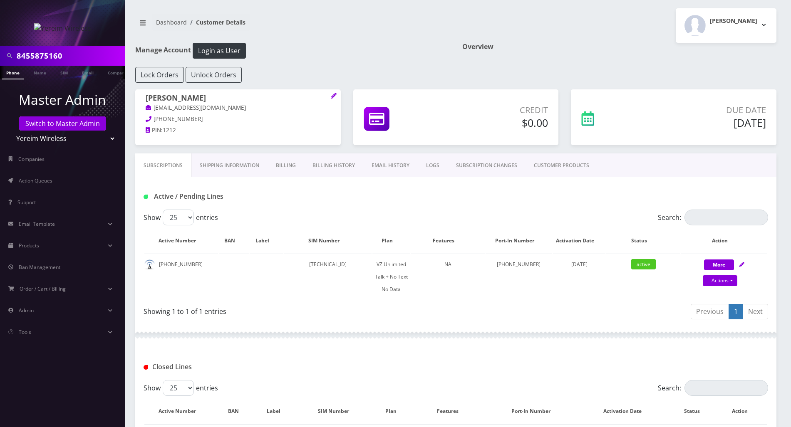 The height and width of the screenshot is (427, 791). I want to click on h1: Manage Account, so click(292, 51).